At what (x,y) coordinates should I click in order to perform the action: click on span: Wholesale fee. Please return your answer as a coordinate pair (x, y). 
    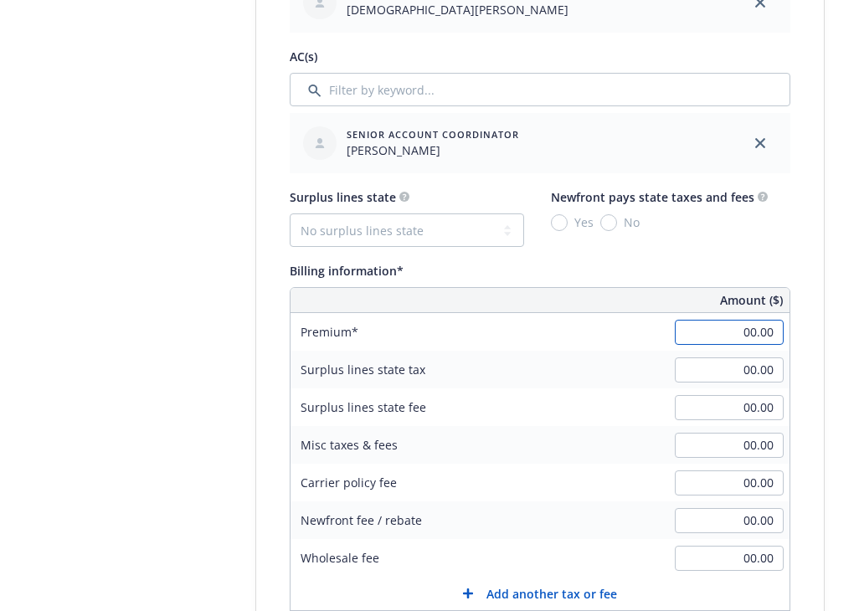
    Looking at the image, I should click on (340, 558).